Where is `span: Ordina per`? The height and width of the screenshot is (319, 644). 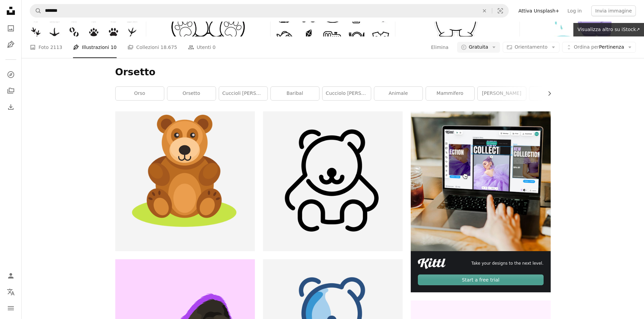 span: Ordina per is located at coordinates (587, 47).